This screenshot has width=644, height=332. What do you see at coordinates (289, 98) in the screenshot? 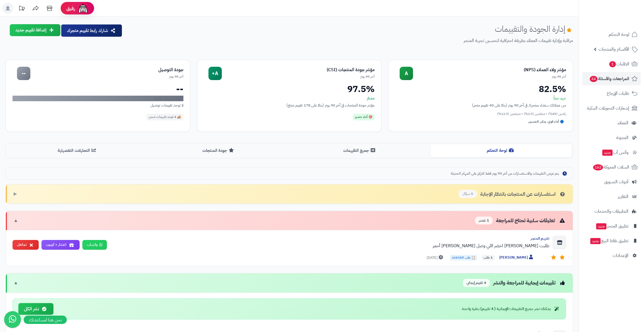
I see `div: ممتاز` at bounding box center [289, 98].